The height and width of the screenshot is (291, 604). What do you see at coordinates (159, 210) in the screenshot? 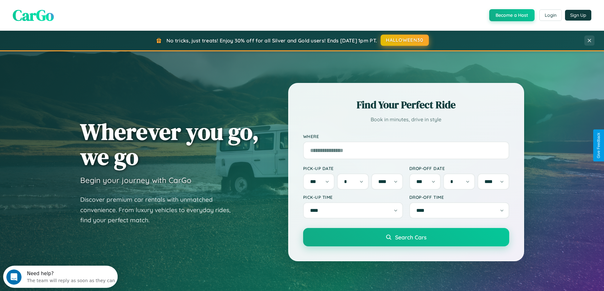
I see `p: Discover premium car rentals with unmatched convenience. From luxury vehicles to everyday rides, ...` at bounding box center [159, 210].